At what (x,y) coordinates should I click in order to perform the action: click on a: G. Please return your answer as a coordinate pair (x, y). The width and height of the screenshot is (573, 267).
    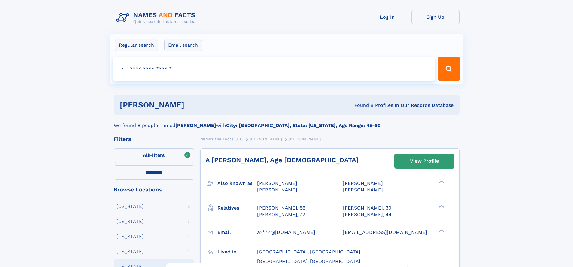
    Looking at the image, I should click on (241, 139).